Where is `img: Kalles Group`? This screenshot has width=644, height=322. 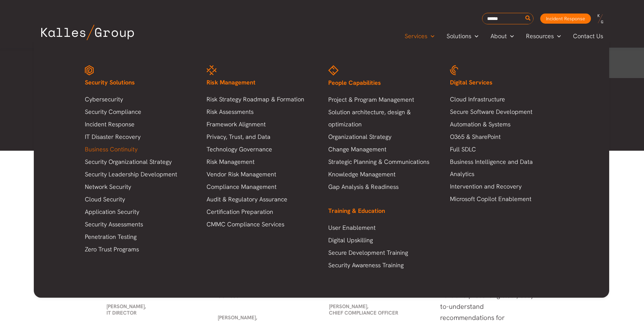
img: Kalles Group is located at coordinates (87, 32).